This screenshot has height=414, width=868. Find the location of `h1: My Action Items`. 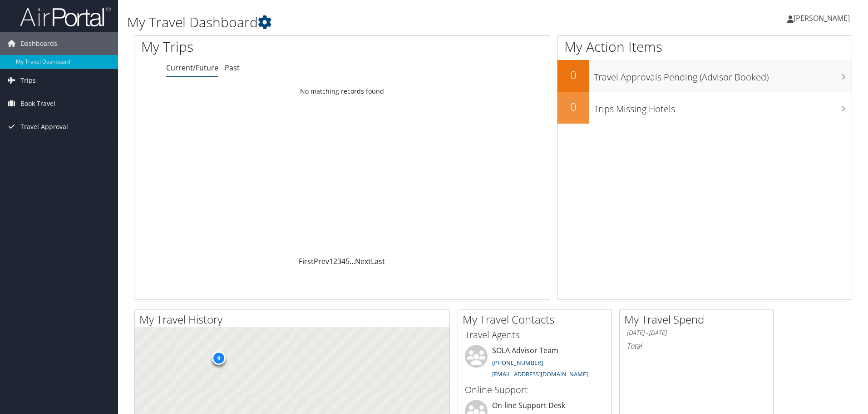

h1: My Action Items is located at coordinates (705, 47).